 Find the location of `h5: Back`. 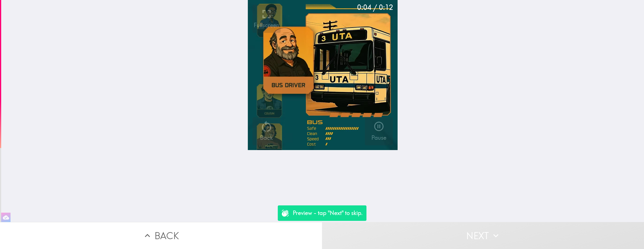

h5: Back is located at coordinates (266, 138).